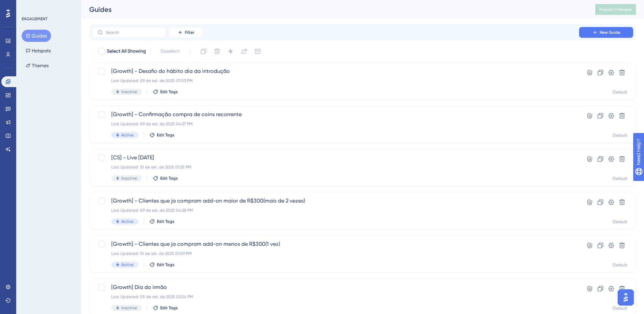  I want to click on span: [Growth] - Desafio do hábito dia da introdução, so click(335, 71).